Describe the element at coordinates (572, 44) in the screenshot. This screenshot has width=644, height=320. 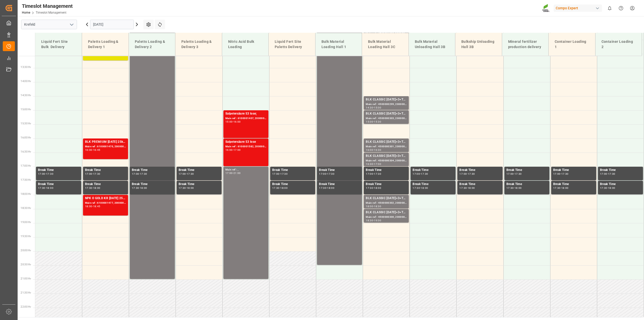
I see `div: Container Loading 1` at that location.